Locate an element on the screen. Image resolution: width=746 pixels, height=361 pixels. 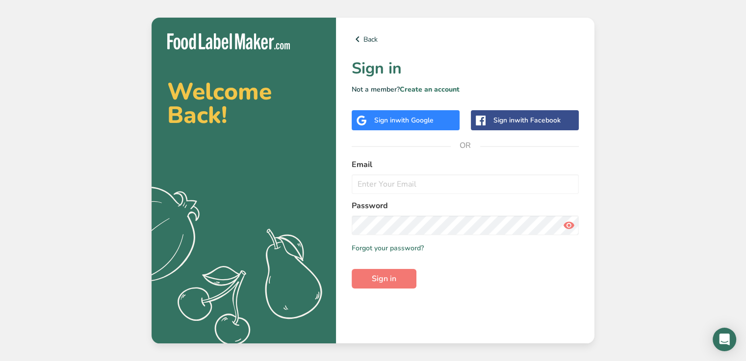
span: OR is located at coordinates (465, 146).